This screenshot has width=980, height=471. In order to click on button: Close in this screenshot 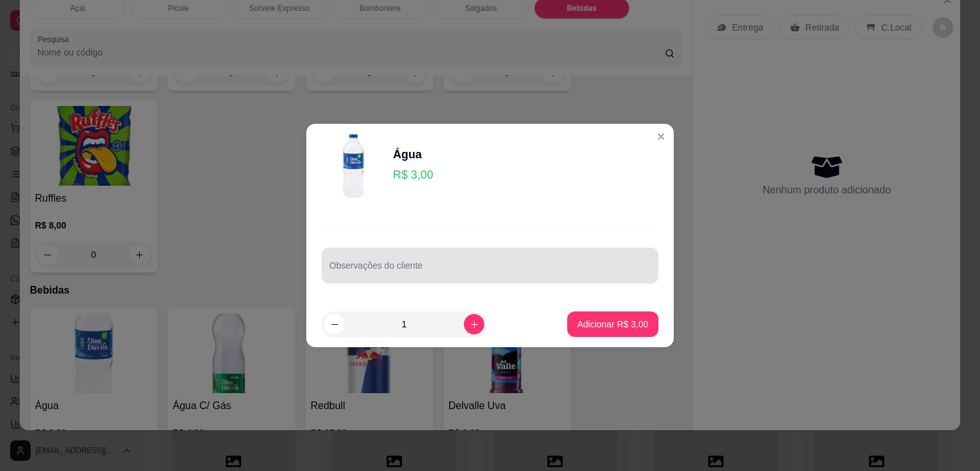, I will do `click(661, 137)`.